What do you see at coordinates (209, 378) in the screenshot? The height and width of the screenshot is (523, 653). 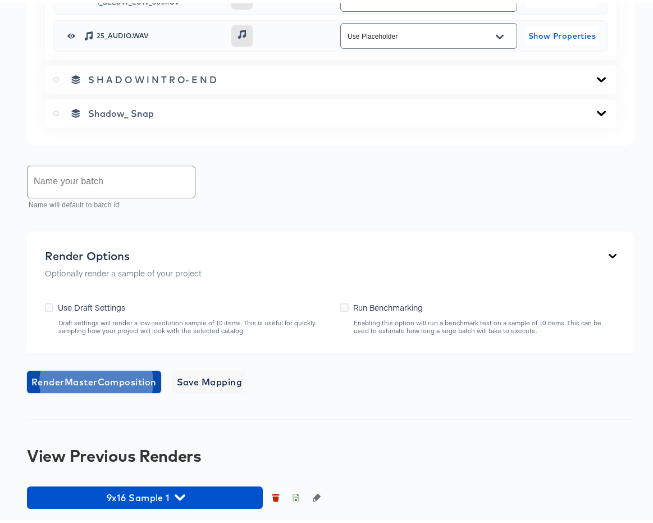 I see `button: Save Mapping` at bounding box center [209, 378].